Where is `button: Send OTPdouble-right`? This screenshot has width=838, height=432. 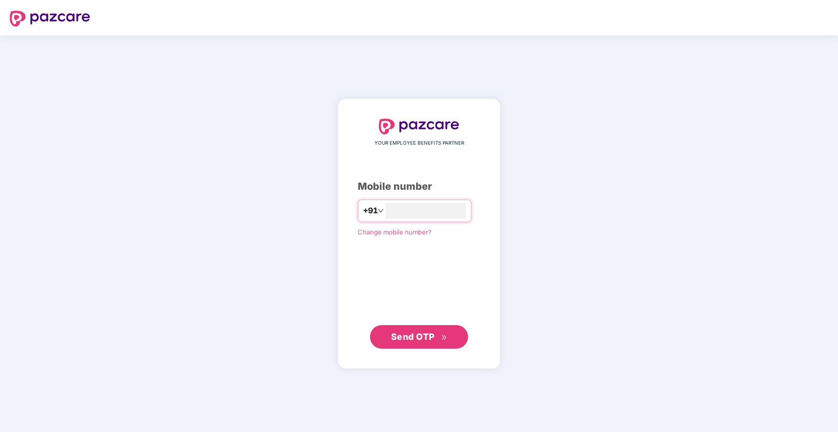 button: Send OTPdouble-right is located at coordinates (419, 337).